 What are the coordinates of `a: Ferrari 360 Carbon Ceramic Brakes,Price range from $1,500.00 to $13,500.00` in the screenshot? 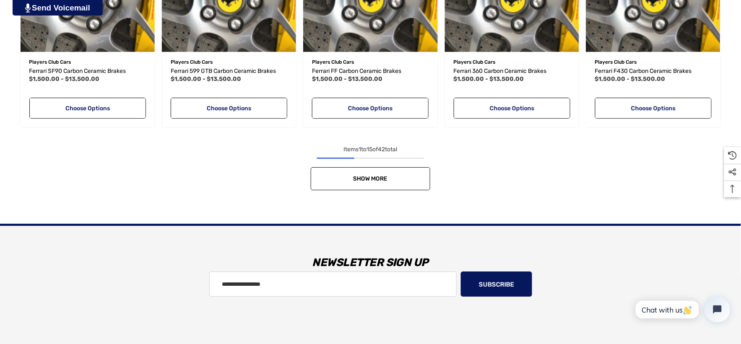 It's located at (512, 71).